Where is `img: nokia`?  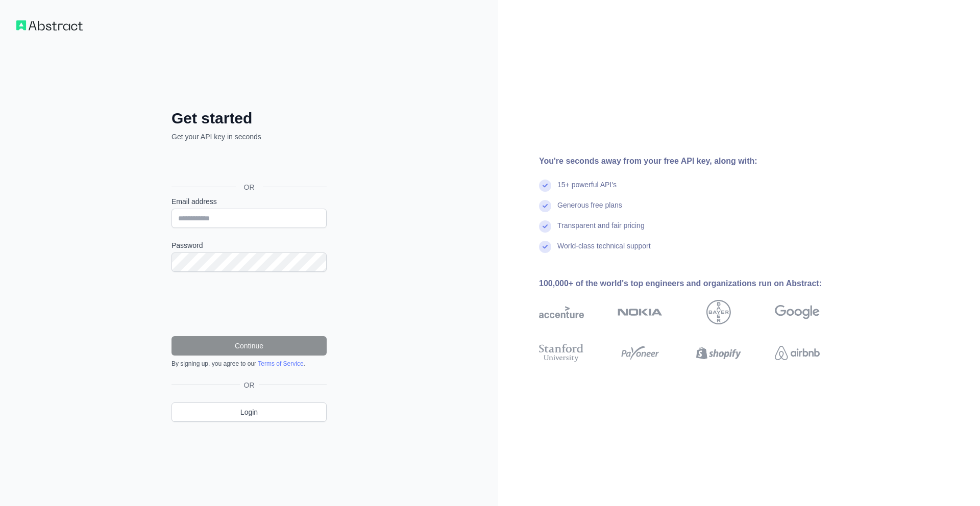
img: nokia is located at coordinates (640, 312).